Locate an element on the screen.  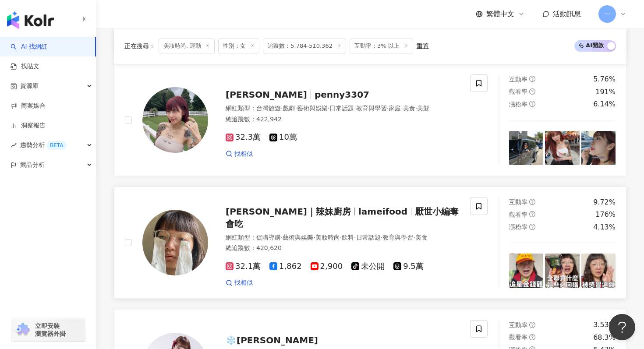
img: logo is located at coordinates (30, 20).